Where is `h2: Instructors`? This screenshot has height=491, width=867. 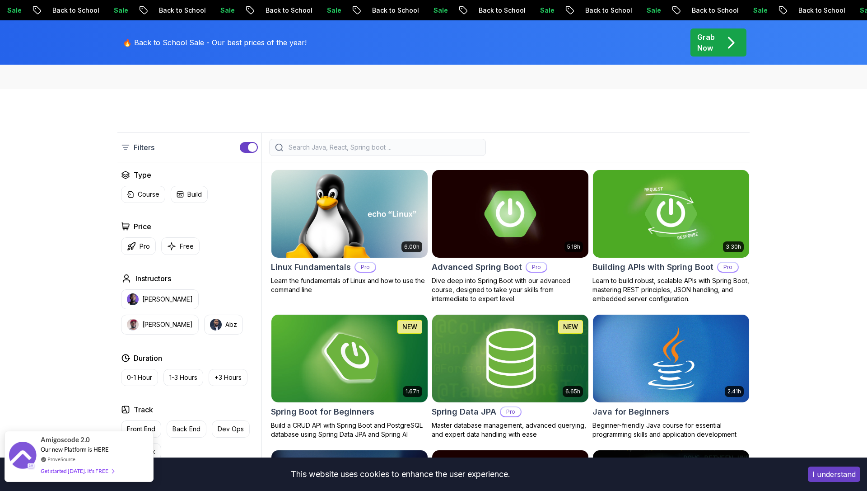 h2: Instructors is located at coordinates (153, 278).